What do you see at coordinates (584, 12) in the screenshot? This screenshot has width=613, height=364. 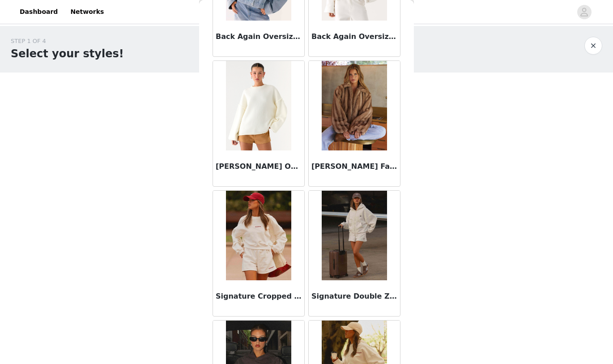 I see `div: avatar` at bounding box center [584, 12].